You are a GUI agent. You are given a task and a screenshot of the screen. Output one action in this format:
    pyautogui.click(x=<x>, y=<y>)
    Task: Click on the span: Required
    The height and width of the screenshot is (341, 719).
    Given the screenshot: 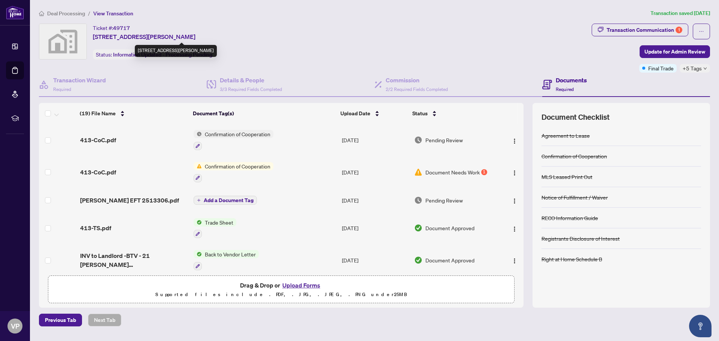 What is the action you would take?
    pyautogui.click(x=565, y=89)
    